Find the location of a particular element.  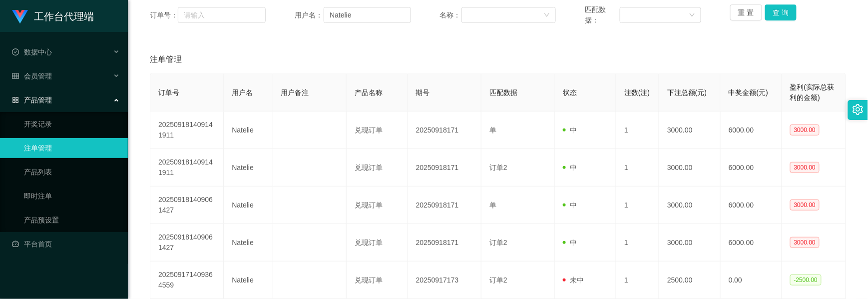

span: 匹配数据： is located at coordinates (602, 15).